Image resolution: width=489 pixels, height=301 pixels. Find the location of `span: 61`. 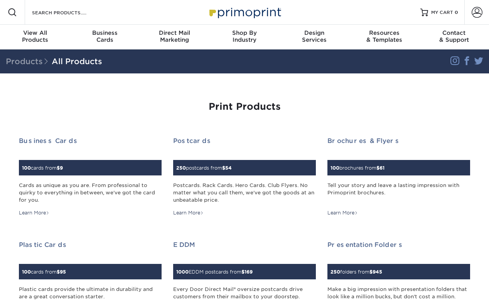

span: 61 is located at coordinates (382, 167).